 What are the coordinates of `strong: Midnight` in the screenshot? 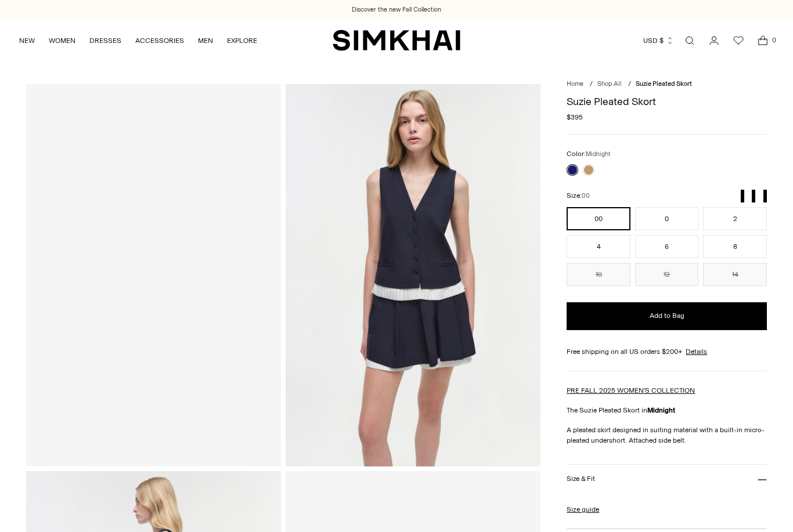 It's located at (661, 410).